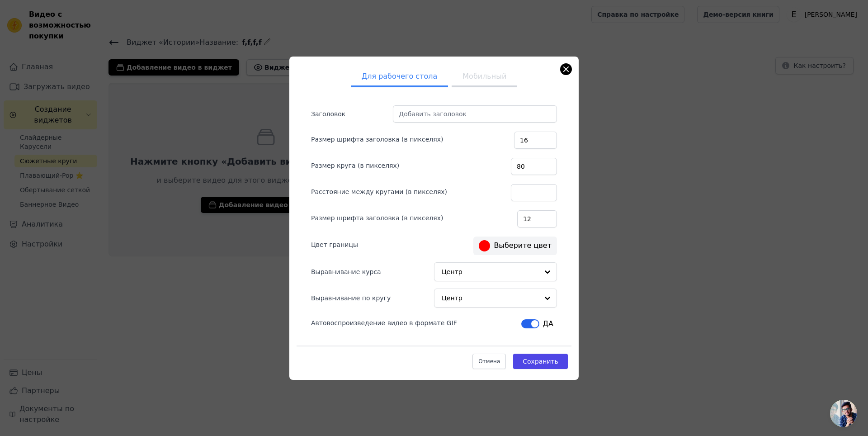 This screenshot has width=868, height=436. Describe the element at coordinates (484, 76) in the screenshot. I see `ya-tr-span: Мобильный` at that location.